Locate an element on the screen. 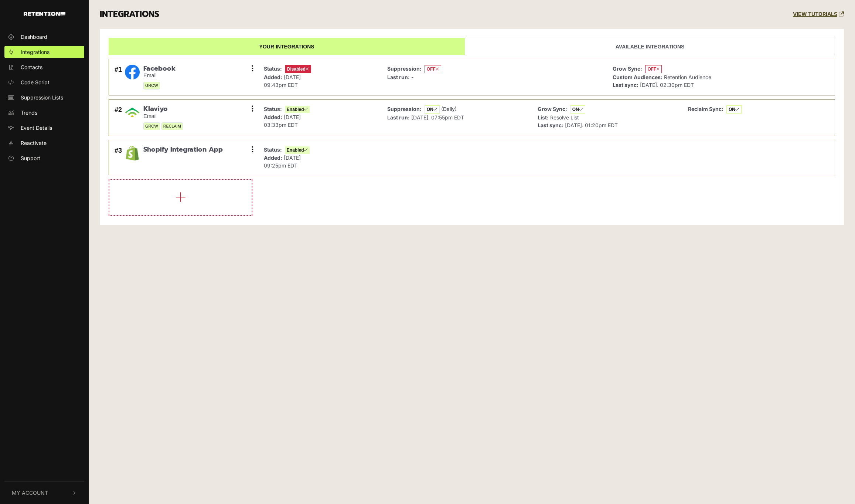  a: Dashboard is located at coordinates (45, 36).